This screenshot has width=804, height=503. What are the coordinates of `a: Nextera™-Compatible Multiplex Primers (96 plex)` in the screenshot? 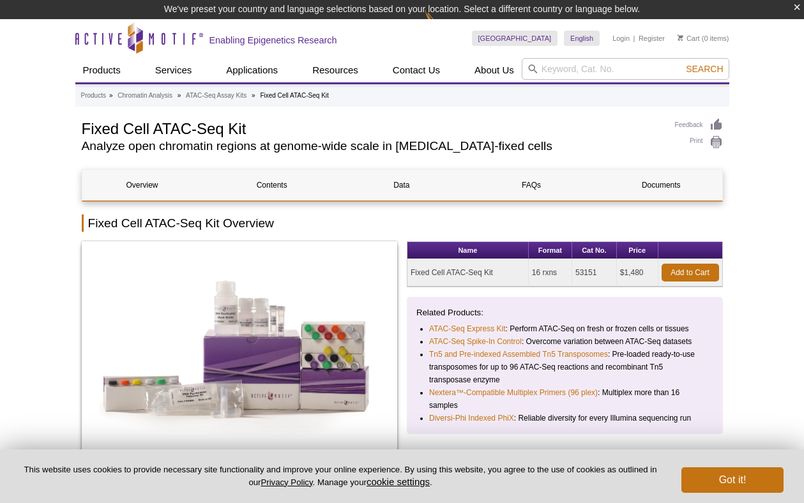 It's located at (513, 393).